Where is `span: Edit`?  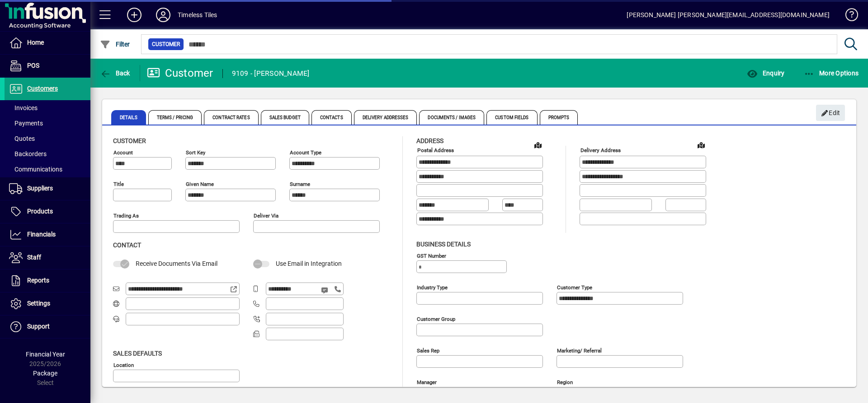 span: Edit is located at coordinates (830, 113).